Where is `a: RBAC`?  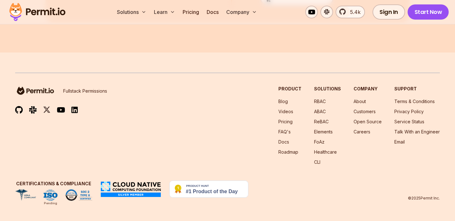 a: RBAC is located at coordinates (320, 101).